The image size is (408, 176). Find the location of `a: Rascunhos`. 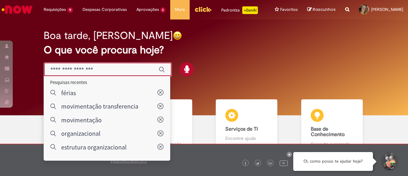

a: Rascunhos is located at coordinates (321, 10).